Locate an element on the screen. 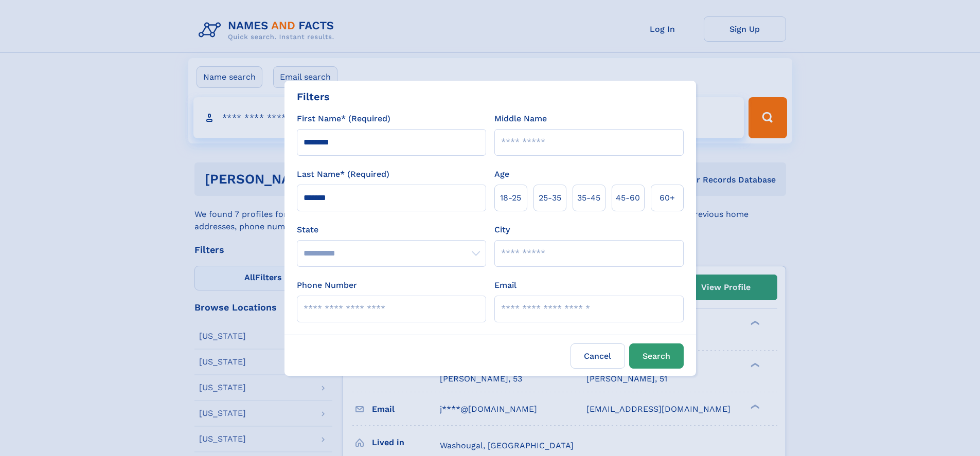 The image size is (980, 456). span: 45‑60 is located at coordinates (627, 198).